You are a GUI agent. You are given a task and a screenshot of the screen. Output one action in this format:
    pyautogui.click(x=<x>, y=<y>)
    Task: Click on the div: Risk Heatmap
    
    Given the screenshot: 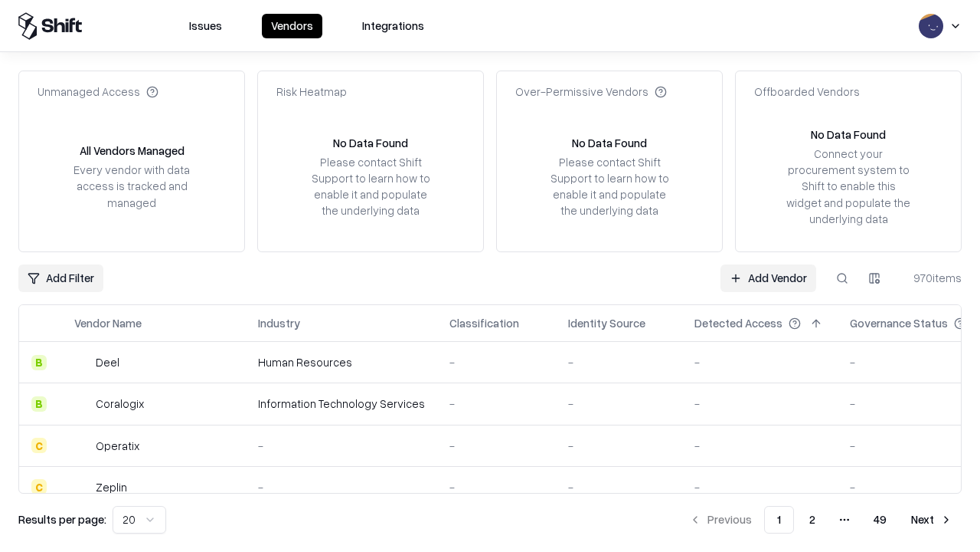 What is the action you would take?
    pyautogui.click(x=311, y=91)
    